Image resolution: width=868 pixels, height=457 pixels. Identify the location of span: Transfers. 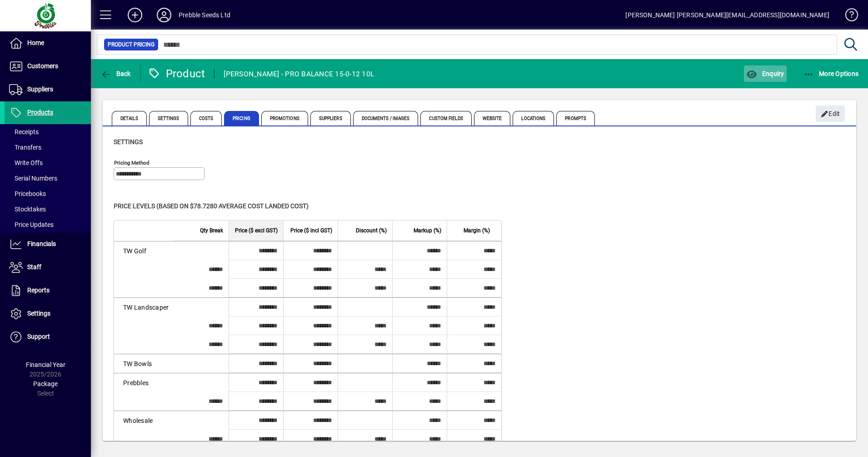
(25, 148).